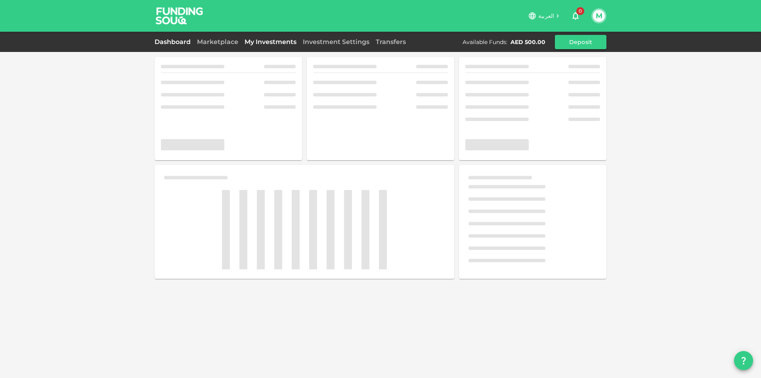 The width and height of the screenshot is (761, 378). What do you see at coordinates (580, 11) in the screenshot?
I see `span: 0` at bounding box center [580, 11].